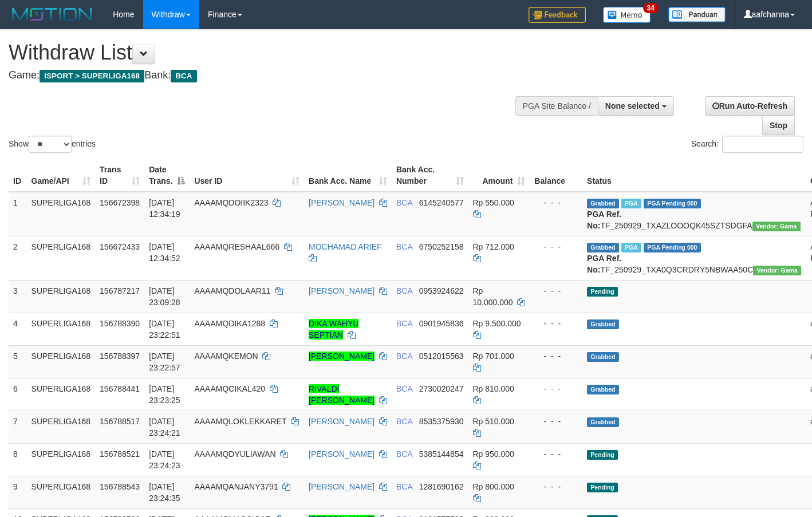  Describe the element at coordinates (247, 176) in the screenshot. I see `th: User ID: activate to sort column ascending` at that location.